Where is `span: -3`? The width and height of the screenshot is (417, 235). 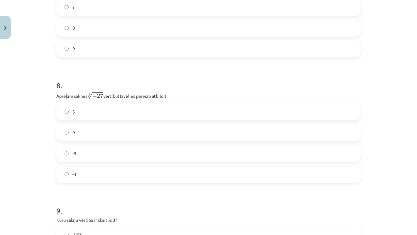
span: -3 is located at coordinates (74, 174).